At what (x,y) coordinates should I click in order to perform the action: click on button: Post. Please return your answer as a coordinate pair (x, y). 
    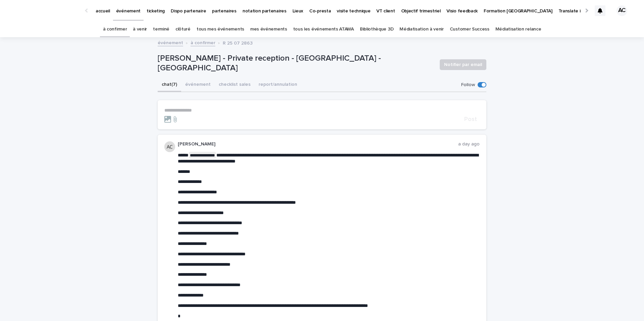
    Looking at the image, I should click on (470, 119).